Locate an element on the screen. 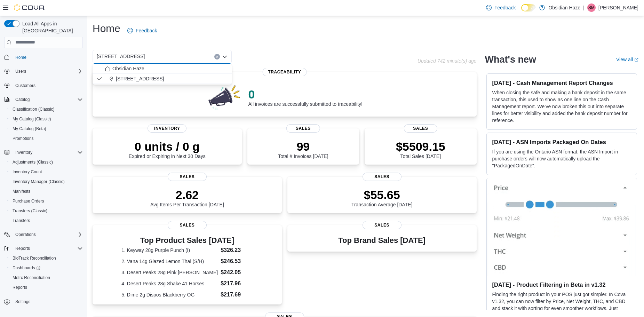 The height and width of the screenshot is (317, 644). button: My Catalog (Classic) is located at coordinates (46, 119).